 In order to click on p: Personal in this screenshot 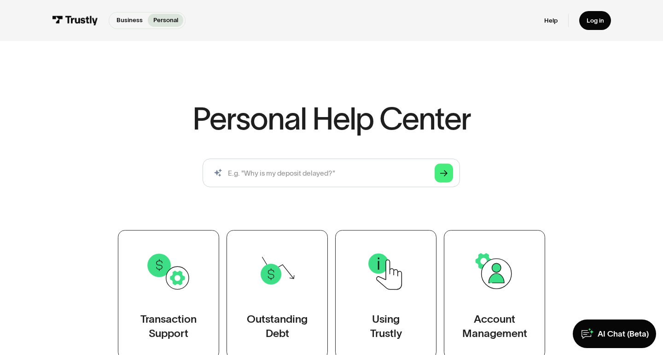, I will do `click(166, 20)`.